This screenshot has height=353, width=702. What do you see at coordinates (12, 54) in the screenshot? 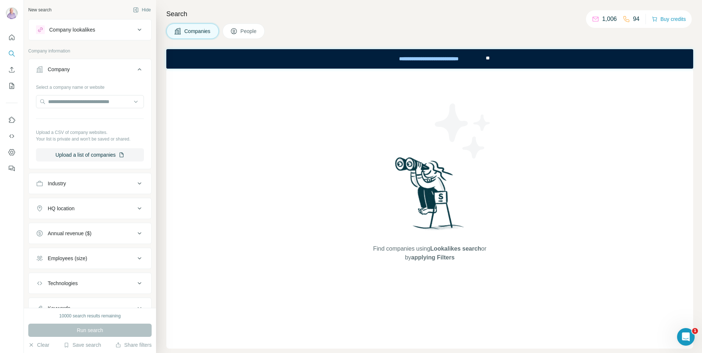
I see `button: Search` at bounding box center [12, 54].